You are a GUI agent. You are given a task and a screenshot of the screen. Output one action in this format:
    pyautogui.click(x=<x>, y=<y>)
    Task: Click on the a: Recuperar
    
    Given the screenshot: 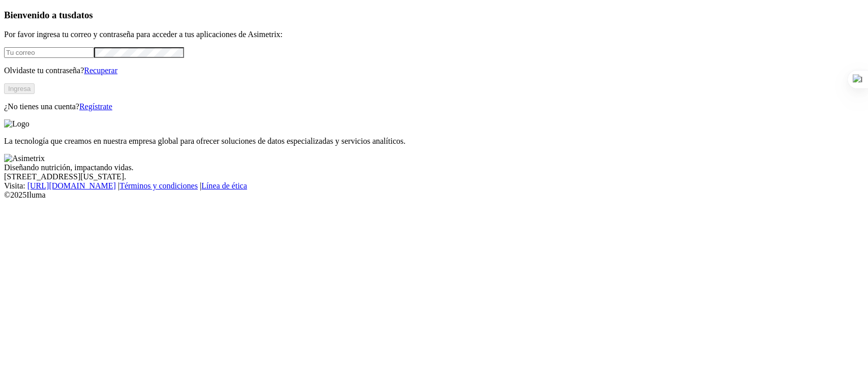 What is the action you would take?
    pyautogui.click(x=101, y=70)
    